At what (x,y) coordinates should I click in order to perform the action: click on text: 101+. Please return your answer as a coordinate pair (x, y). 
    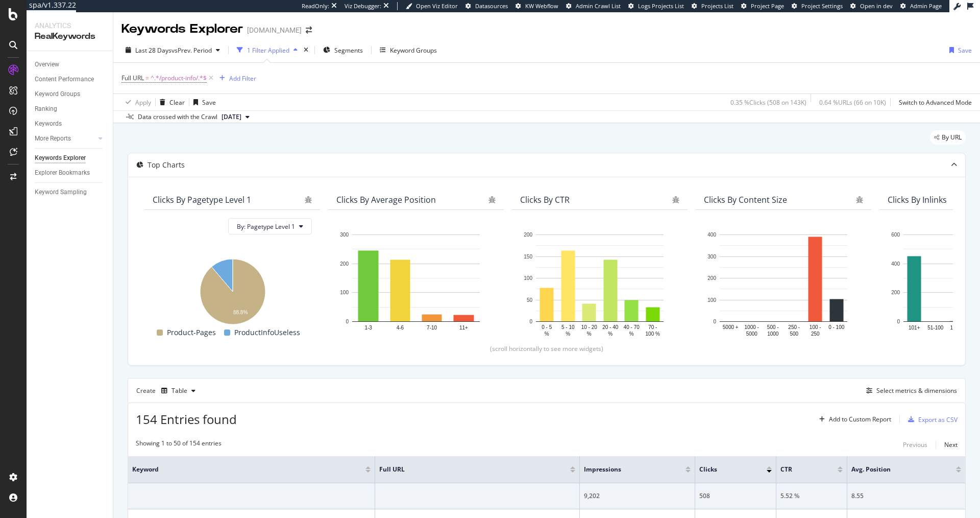
    Looking at the image, I should click on (915, 327).